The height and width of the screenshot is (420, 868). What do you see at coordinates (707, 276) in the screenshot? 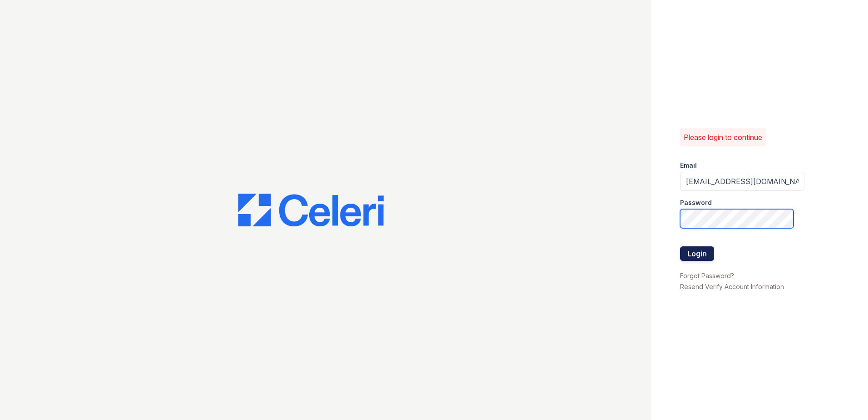
I see `a: Forgot Password?` at bounding box center [707, 276].